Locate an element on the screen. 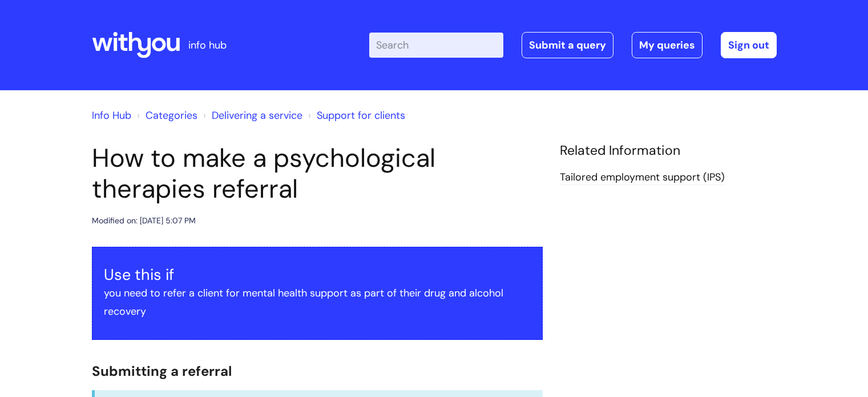 This screenshot has width=868, height=397. a: Submit a query is located at coordinates (567, 45).